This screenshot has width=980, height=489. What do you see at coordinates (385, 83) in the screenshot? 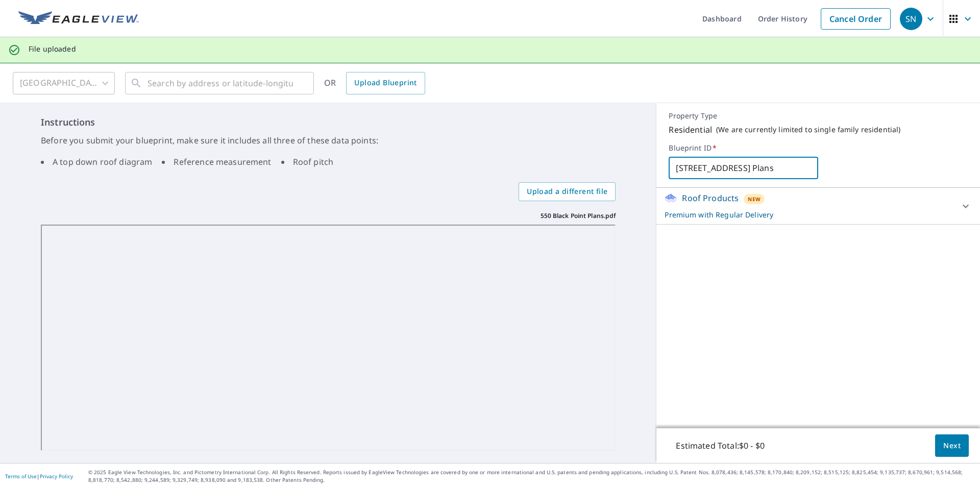
I see `a: Upload Blueprint` at bounding box center [385, 83].